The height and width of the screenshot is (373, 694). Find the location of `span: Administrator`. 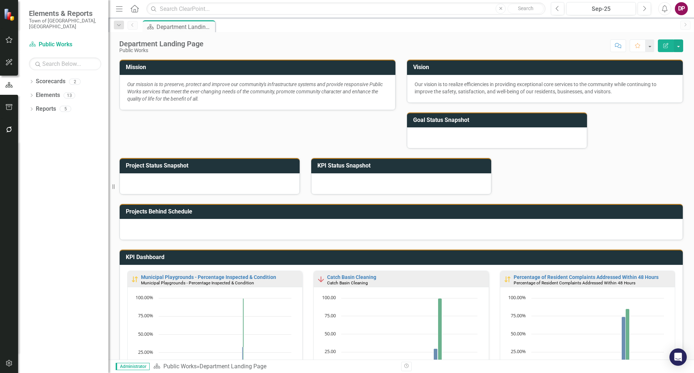

span: Administrator is located at coordinates (133, 366).